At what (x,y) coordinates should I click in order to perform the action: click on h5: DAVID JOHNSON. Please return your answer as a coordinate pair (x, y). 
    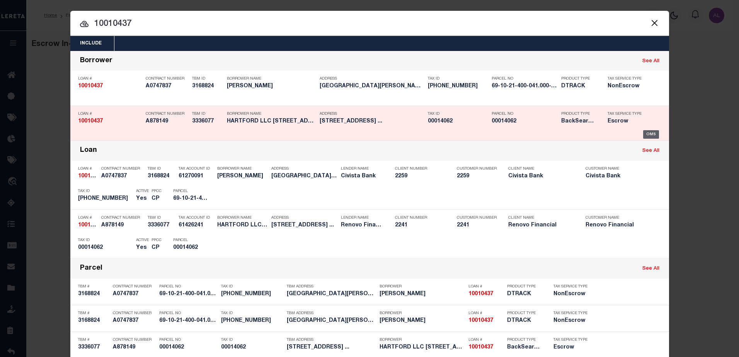
    Looking at the image, I should click on (242, 176).